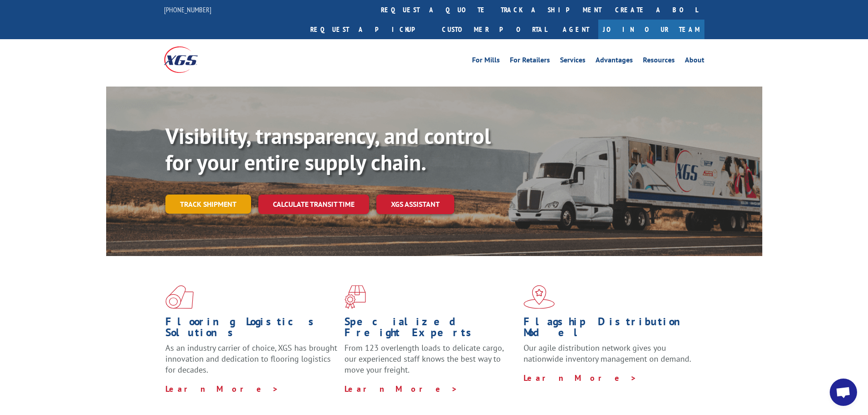 This screenshot has height=415, width=868. Describe the element at coordinates (431, 362) in the screenshot. I see `p: From 123 overlength loads to delicate cargo, our experienced staff knows the best way to move you...` at that location.